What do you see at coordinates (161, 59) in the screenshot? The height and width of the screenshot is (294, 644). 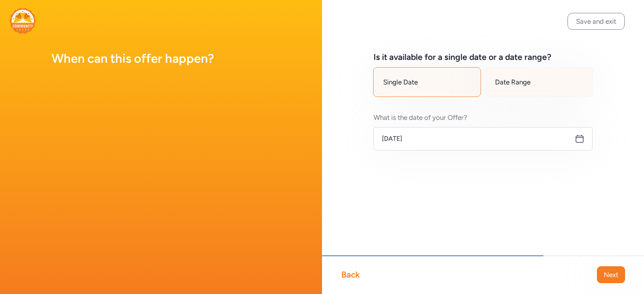 I see `h1: When can this offer happen?` at bounding box center [161, 59].